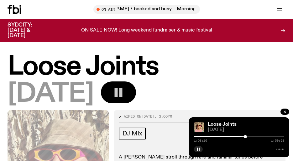 This screenshot has width=293, height=161. I want to click on span: DJ Mix, so click(132, 134).